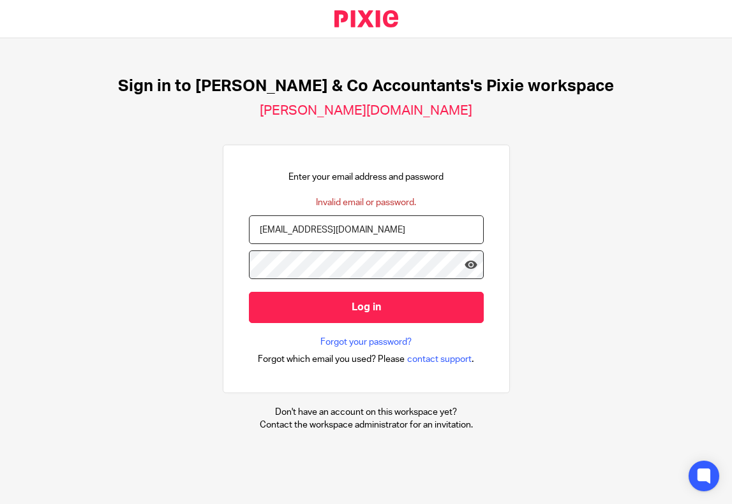  What do you see at coordinates (439, 360) in the screenshot?
I see `span: contact support` at bounding box center [439, 360].